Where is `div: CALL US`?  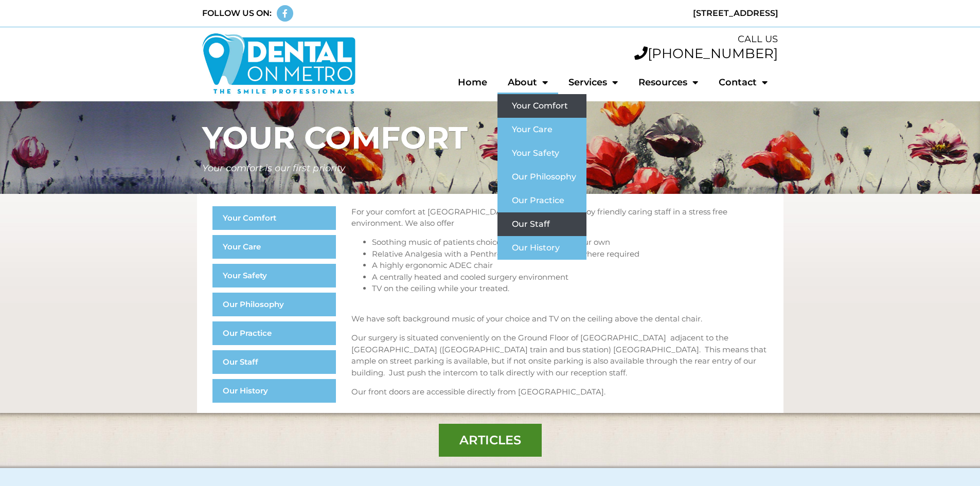
div: CALL US is located at coordinates (572, 39).